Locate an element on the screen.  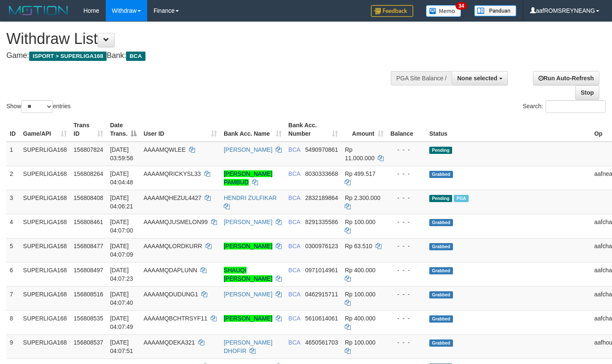
span: 156808264 is located at coordinates (88, 174).